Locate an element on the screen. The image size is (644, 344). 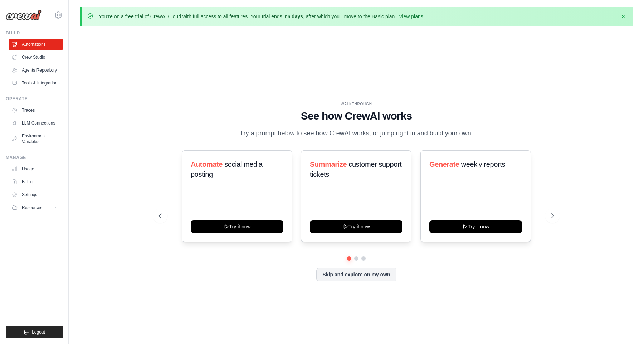
span: social media posting is located at coordinates (226, 169).